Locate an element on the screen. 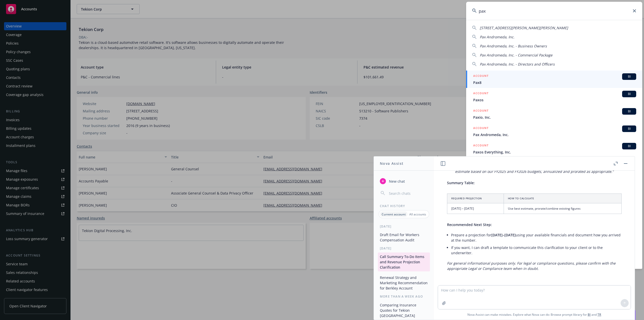 This screenshot has height=320, width=644. div: Chat History is located at coordinates (404, 206).